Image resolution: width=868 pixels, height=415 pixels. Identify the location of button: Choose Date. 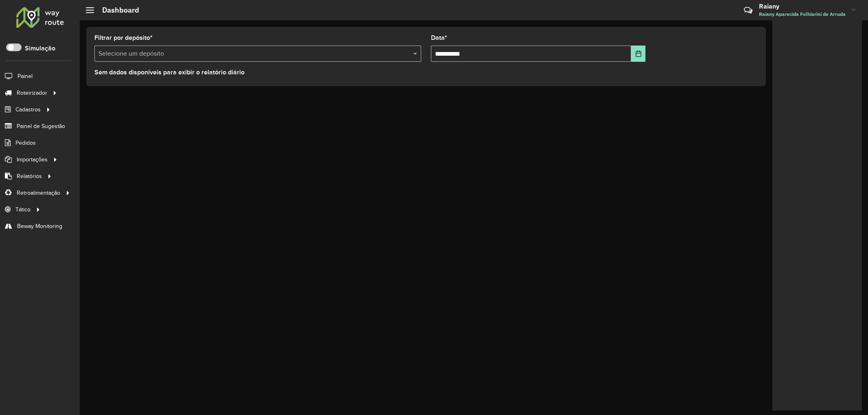
(638, 54).